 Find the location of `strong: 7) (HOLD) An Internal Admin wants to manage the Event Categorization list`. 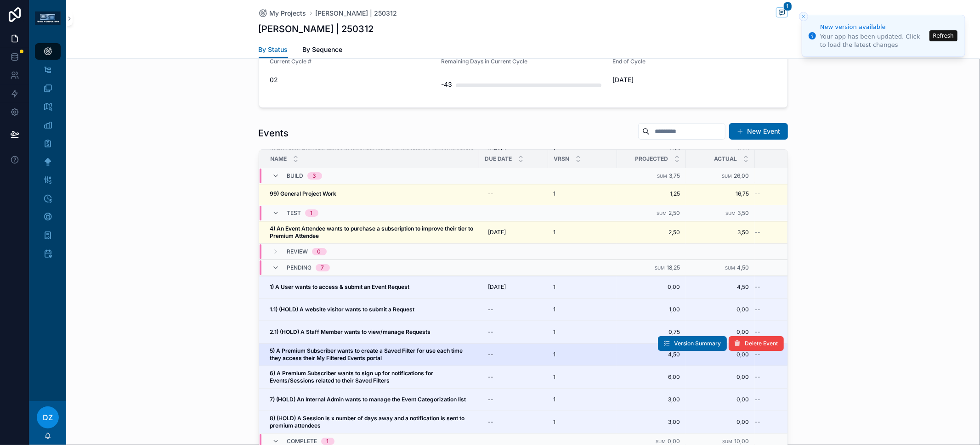

strong: 7) (HOLD) An Internal Admin wants to manage the Event Categorization list is located at coordinates (368, 399).